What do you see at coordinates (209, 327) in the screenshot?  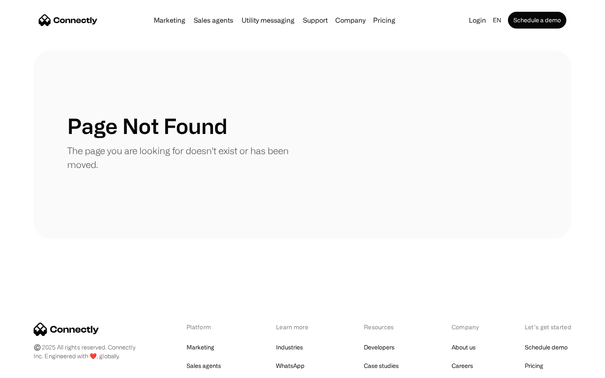 I see `div: Platform` at bounding box center [209, 327].